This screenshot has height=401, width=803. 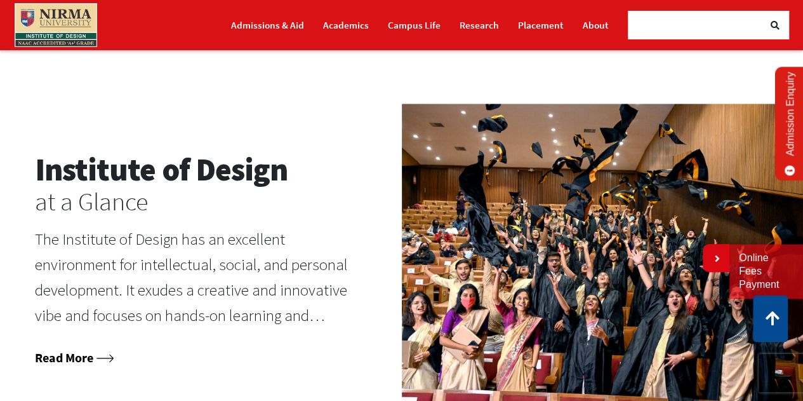 What do you see at coordinates (201, 170) in the screenshot?
I see `h2: Institute of Design` at bounding box center [201, 170].